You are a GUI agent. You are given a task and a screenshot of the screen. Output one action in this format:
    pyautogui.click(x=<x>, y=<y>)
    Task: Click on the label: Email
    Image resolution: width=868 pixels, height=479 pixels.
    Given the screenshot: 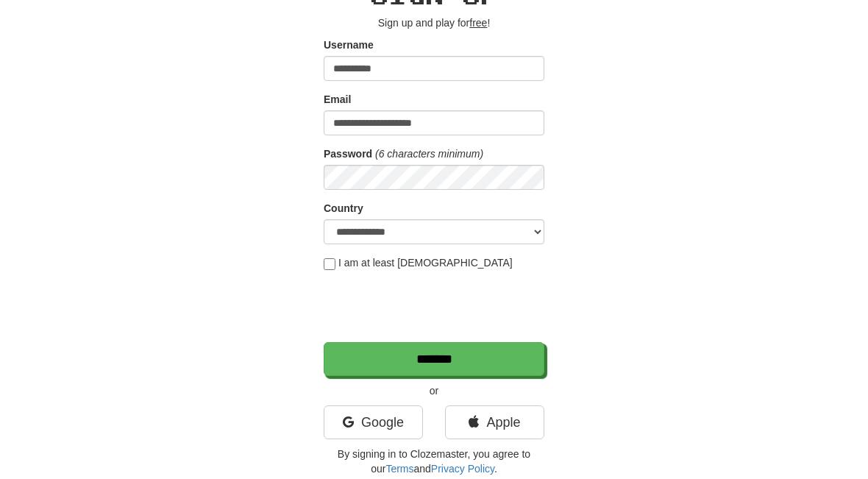 What is the action you would take?
    pyautogui.click(x=337, y=99)
    